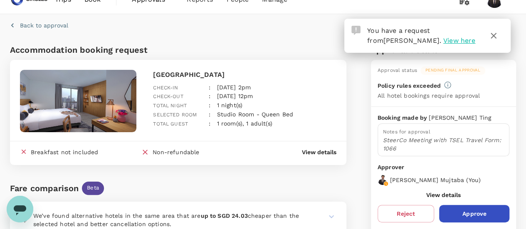 This screenshot has height=229, width=526. I want to click on span: Total guest, so click(170, 124).